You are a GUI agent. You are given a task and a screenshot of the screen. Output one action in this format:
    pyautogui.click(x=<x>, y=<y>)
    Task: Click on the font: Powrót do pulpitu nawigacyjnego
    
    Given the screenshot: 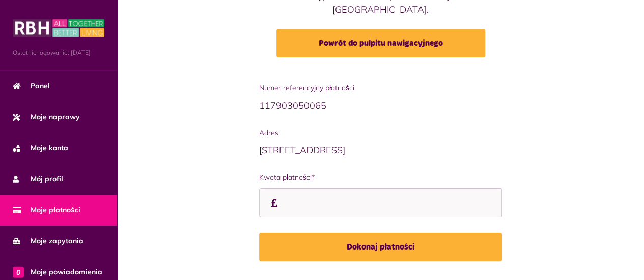 What is the action you would take?
    pyautogui.click(x=380, y=43)
    